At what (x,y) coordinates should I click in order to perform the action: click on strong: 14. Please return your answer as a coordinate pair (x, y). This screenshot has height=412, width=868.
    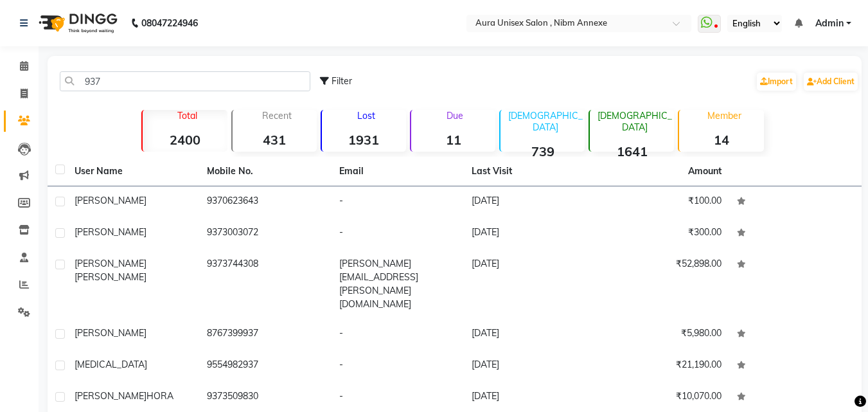
    Looking at the image, I should click on (721, 140).